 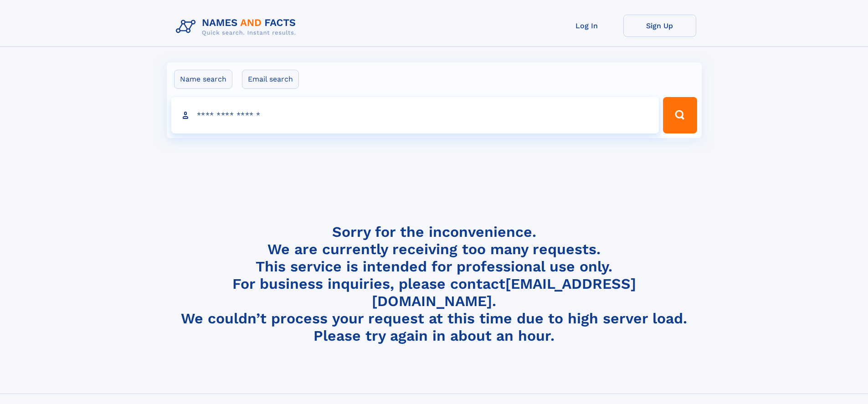 I want to click on img: Logo Names and Facts, so click(x=238, y=27).